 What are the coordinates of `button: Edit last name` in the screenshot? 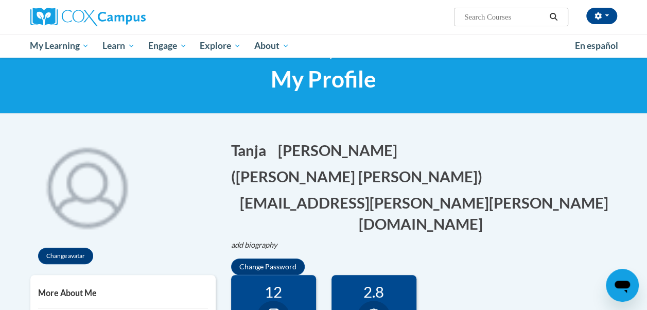 It's located at (341, 150).